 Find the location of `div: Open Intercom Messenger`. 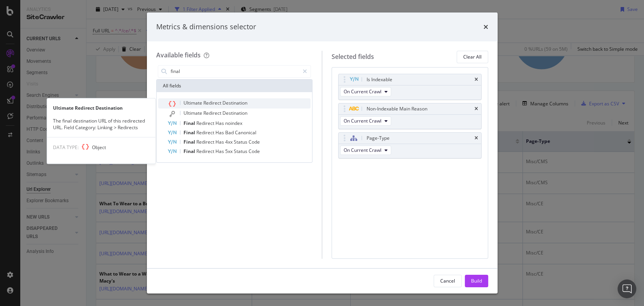

div: Open Intercom Messenger is located at coordinates (627, 288).